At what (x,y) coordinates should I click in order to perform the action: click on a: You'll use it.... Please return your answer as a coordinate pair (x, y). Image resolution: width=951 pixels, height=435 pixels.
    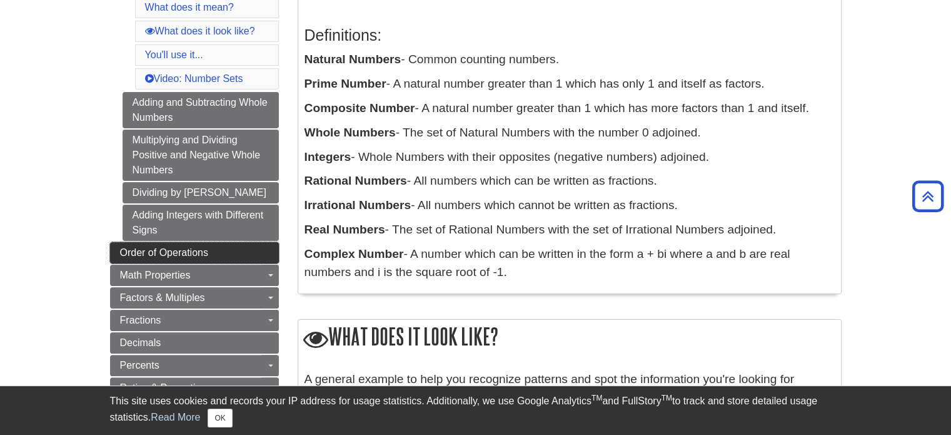
    Looking at the image, I should click on (174, 54).